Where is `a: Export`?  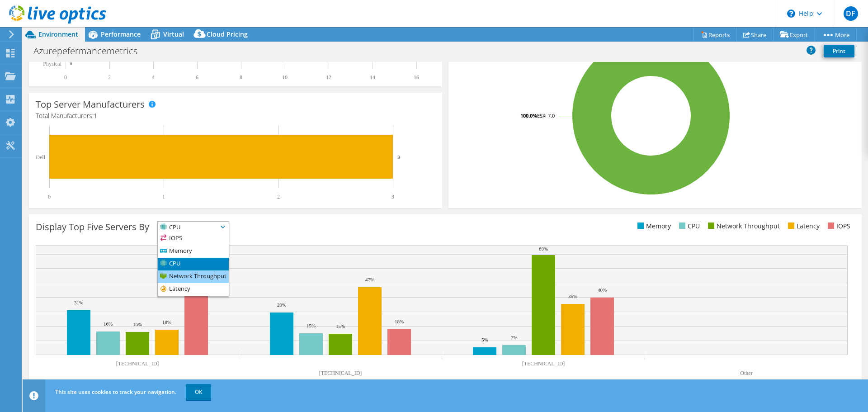
a: Export is located at coordinates (794, 34).